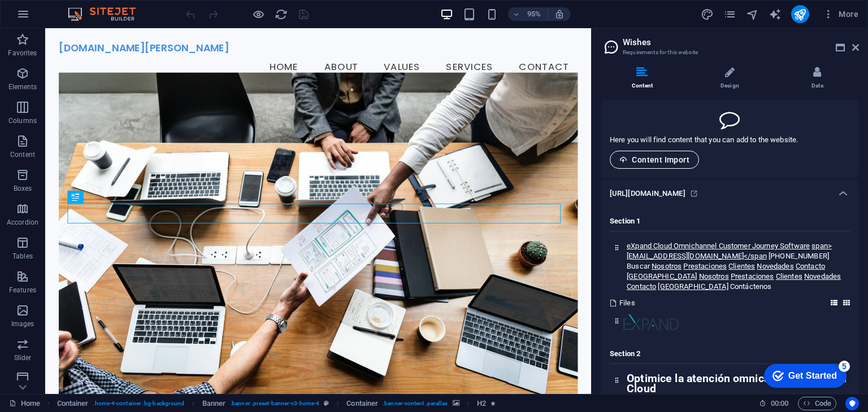  Describe the element at coordinates (560, 14) in the screenshot. I see `i: On resize automatically adjust zoom level to fit chosen device.` at that location.